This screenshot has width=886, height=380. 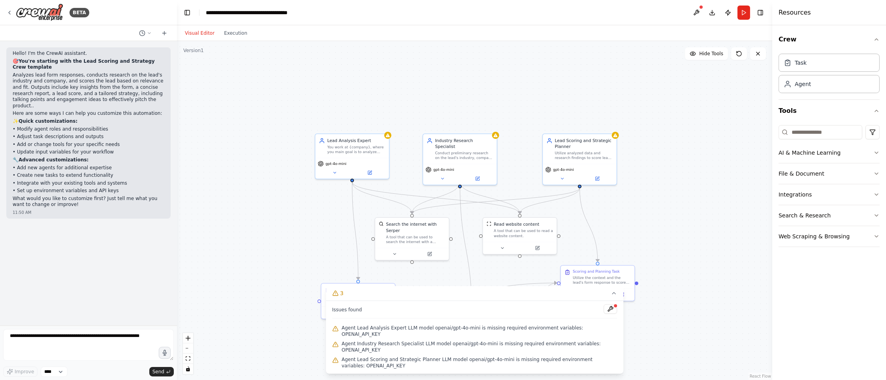 I want to click on div: Version 1, so click(x=193, y=51).